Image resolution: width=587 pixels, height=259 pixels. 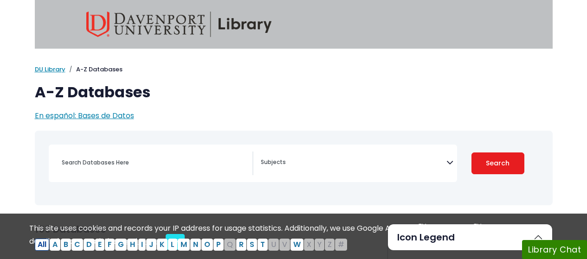 What do you see at coordinates (154, 162) in the screenshot?
I see `input: Search database by title or keyword` at bounding box center [154, 162].